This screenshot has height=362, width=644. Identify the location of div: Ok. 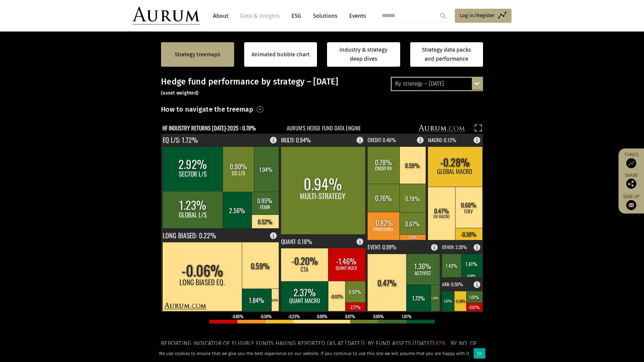
(479, 353).